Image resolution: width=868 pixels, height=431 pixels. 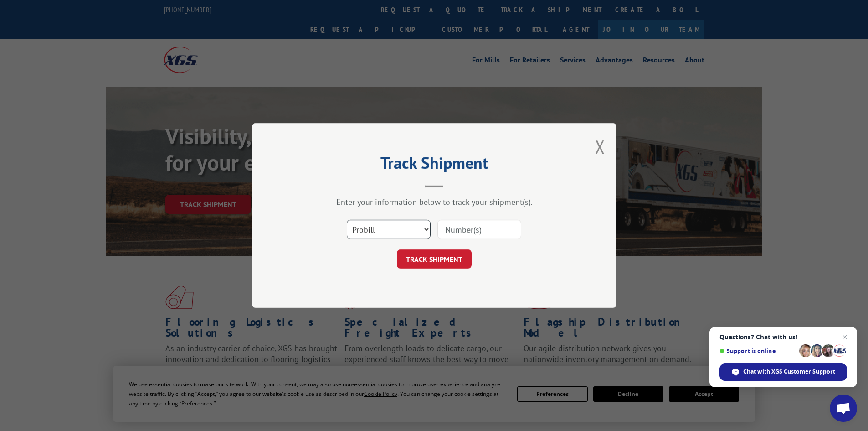 What do you see at coordinates (783, 372) in the screenshot?
I see `div: Chat with XGS Customer Support` at bounding box center [783, 372].